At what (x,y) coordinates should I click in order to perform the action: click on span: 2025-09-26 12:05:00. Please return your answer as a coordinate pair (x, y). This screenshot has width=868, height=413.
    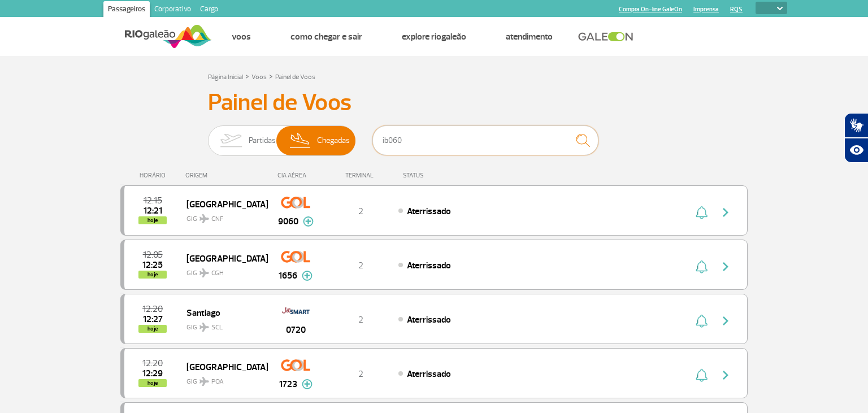
    Looking at the image, I should click on (153, 255).